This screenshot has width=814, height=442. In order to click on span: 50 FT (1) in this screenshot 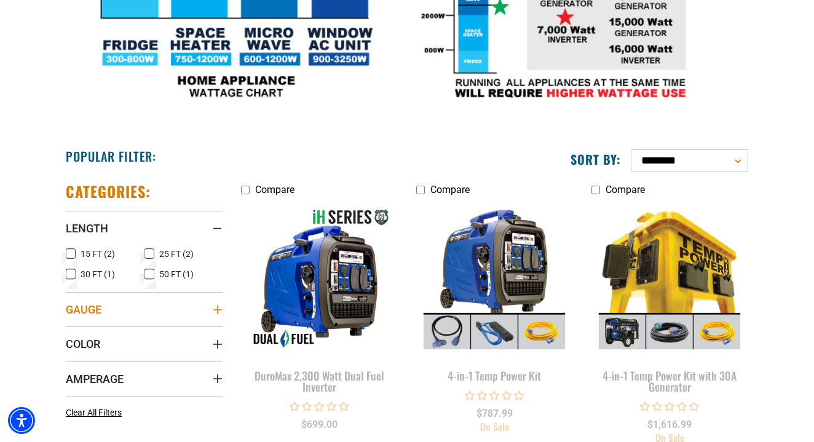, I will do `click(176, 274)`.